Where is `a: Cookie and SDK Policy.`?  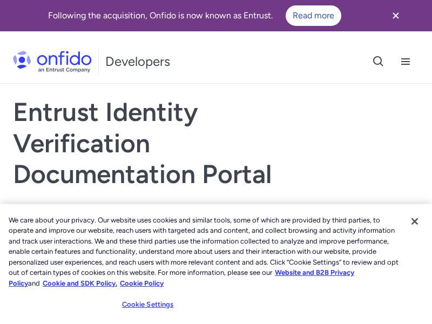 a: Cookie and SDK Policy. is located at coordinates (80, 283).